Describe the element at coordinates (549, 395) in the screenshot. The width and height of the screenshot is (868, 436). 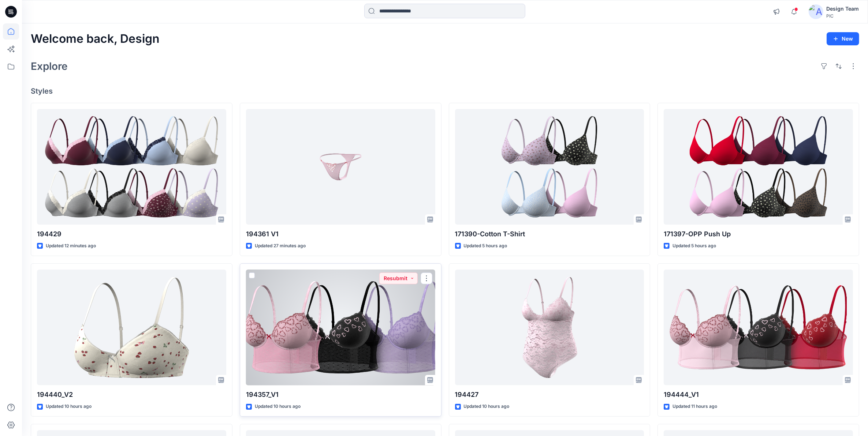
I see `p: 194427` at that location.